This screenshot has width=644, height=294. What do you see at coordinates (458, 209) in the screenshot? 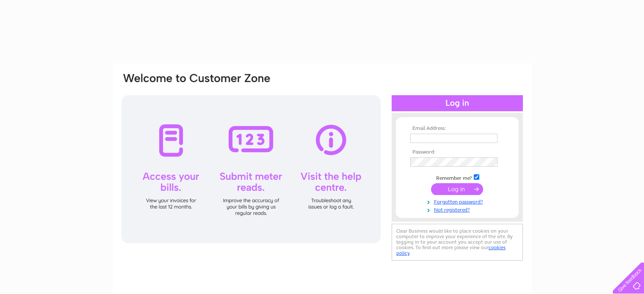
I see `a: Not registered?` at bounding box center [458, 209].